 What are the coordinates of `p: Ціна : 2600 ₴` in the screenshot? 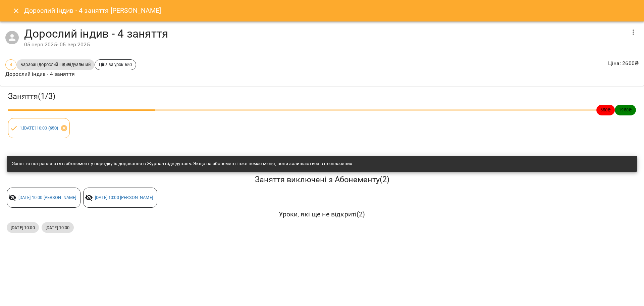 It's located at (623, 63).